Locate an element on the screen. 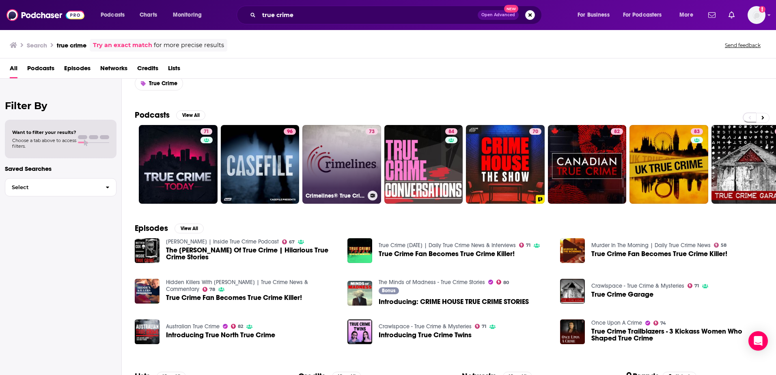  div: Open Intercom Messenger is located at coordinates (758, 341).